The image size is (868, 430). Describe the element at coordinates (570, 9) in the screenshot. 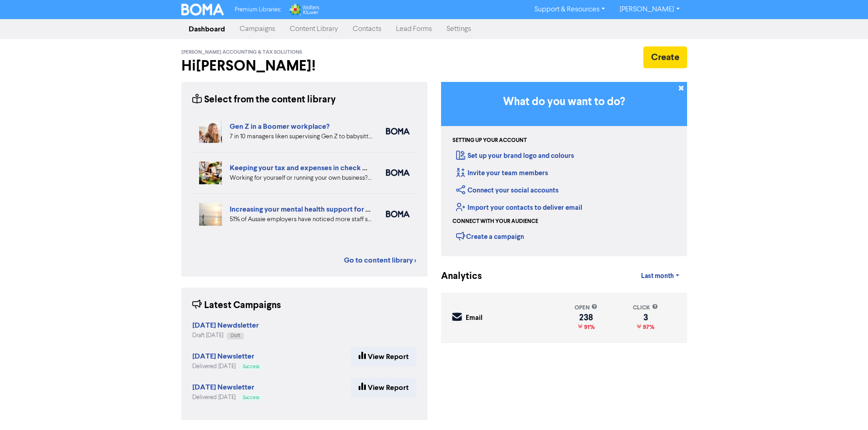

I see `a: Support & Resources` at that location.